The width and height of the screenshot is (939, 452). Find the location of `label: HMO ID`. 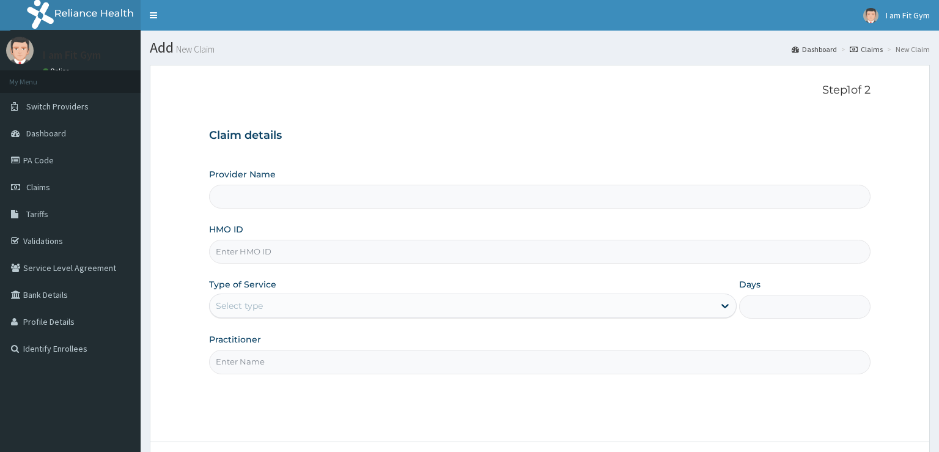

label: HMO ID is located at coordinates (226, 229).